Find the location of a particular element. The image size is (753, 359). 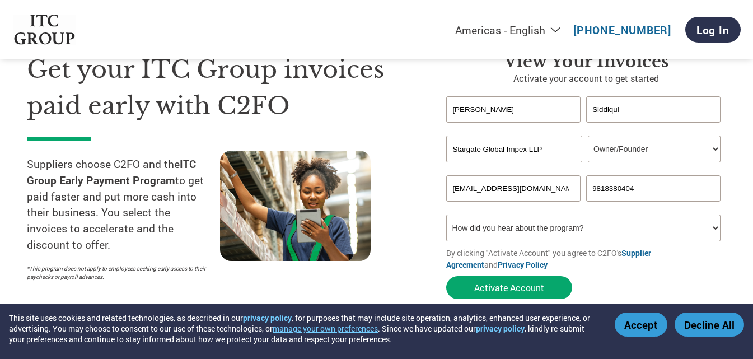

p: *This program does not apply to employees seeking early access to their paychecks or payroll adva... is located at coordinates (118, 273).